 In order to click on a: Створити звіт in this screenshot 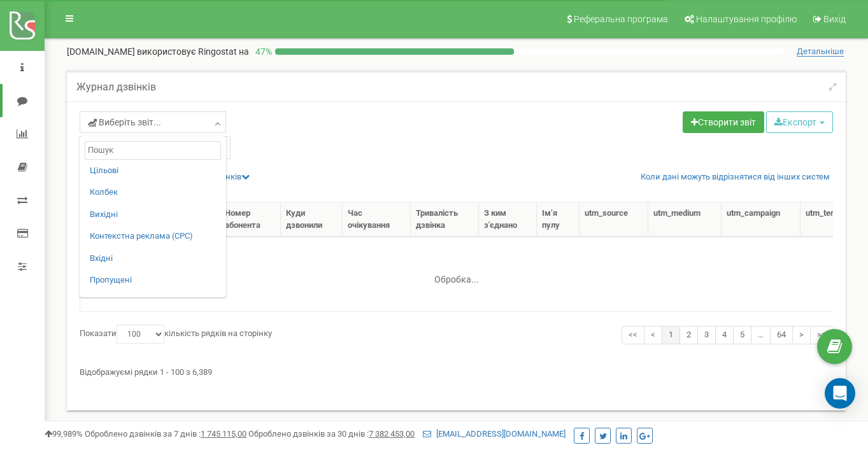, I will do `click(724, 123)`.